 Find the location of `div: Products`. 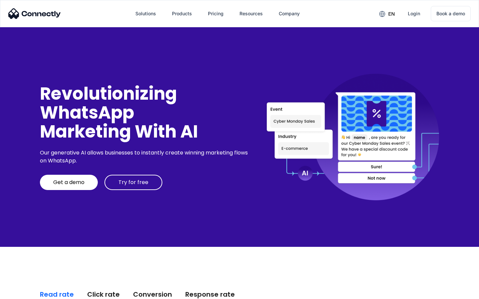

div: Products is located at coordinates (182, 14).